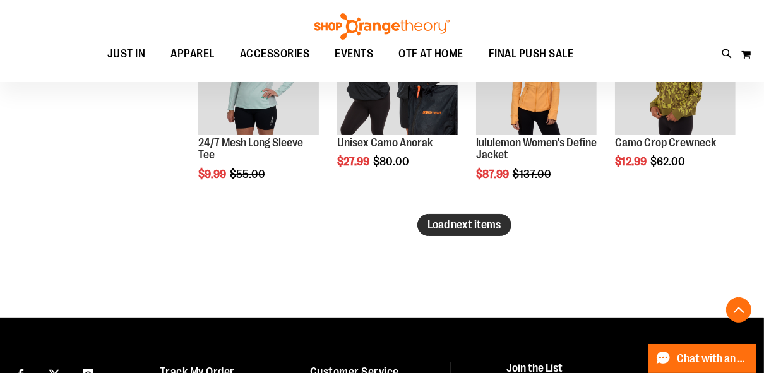 The width and height of the screenshot is (764, 373). Describe the element at coordinates (464, 225) in the screenshot. I see `button: Load next items` at that location.